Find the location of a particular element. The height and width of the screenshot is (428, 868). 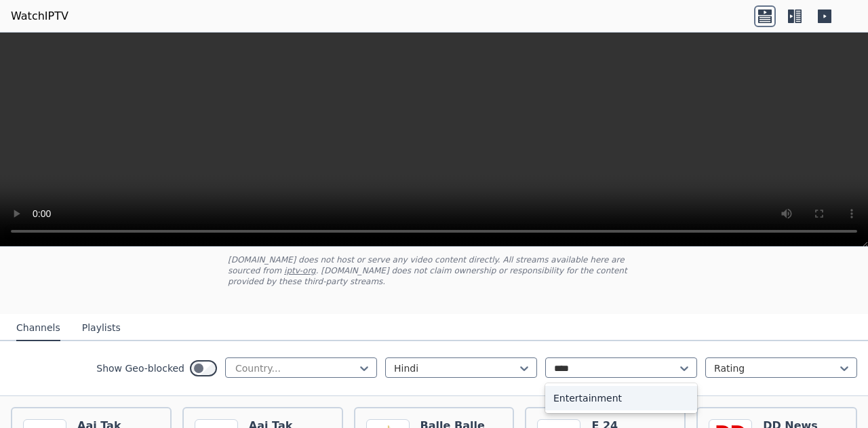

a: iptv-org is located at coordinates (300, 270).